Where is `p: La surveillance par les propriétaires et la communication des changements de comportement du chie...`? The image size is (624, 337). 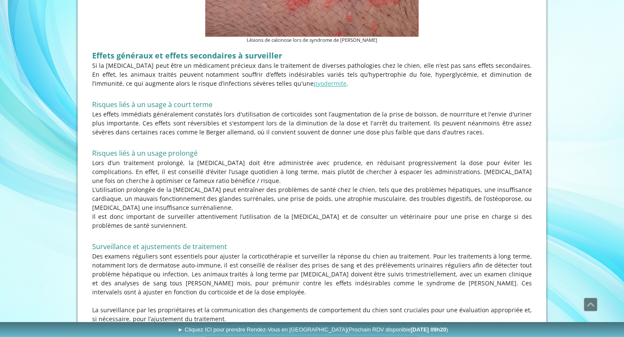
p: La surveillance par les propriétaires et la communication des changements de comportement du chie... is located at coordinates (312, 314).